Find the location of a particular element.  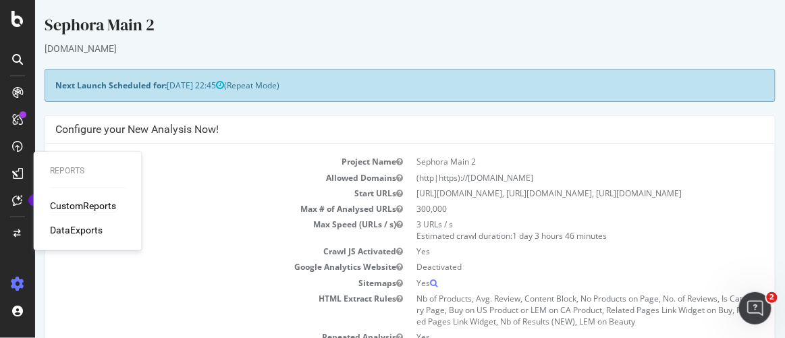

td: Max # of Analysed URLs is located at coordinates (198, 209).